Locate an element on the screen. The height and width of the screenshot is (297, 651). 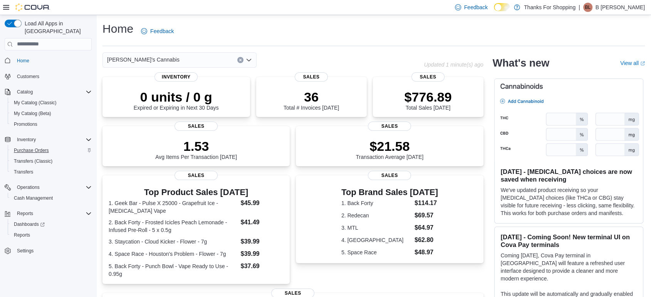
a: Settings is located at coordinates (25, 251).